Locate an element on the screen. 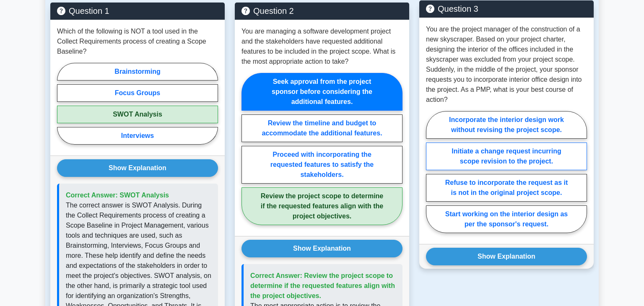 This screenshot has height=306, width=644. label: Incorporate the interior design work without revising the project scope. is located at coordinates (506, 125).